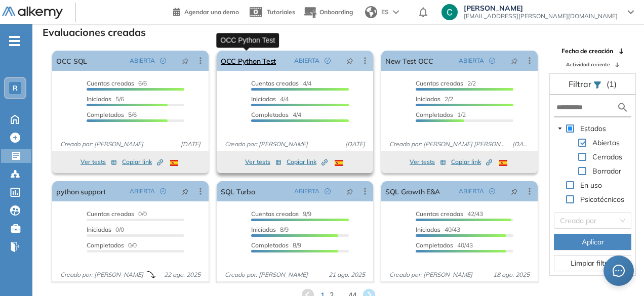 Image resolution: width=644 pixels, height=296 pixels. What do you see at coordinates (449, 214) in the screenshot?
I see `span: 42/43` at bounding box center [449, 214].